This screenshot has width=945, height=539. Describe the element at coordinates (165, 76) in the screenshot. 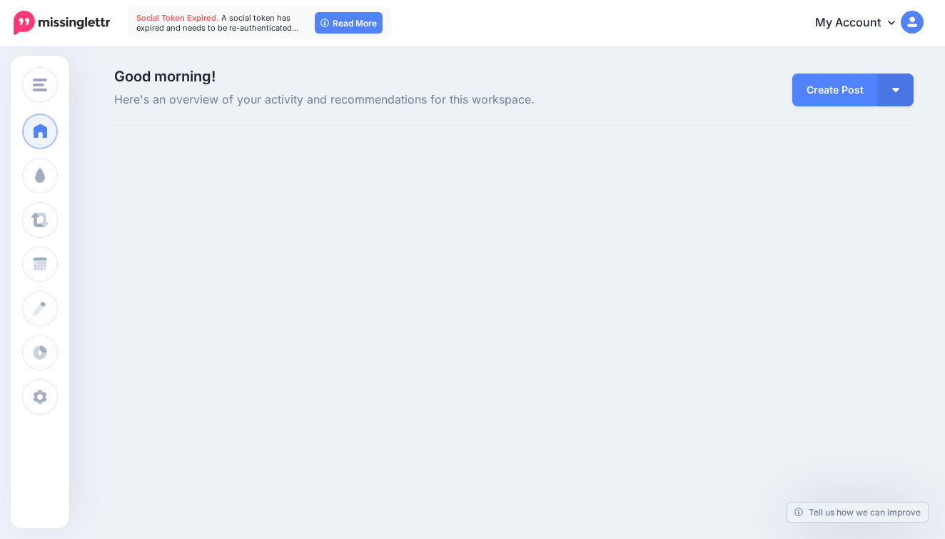

I see `span: Good morning!` at that location.